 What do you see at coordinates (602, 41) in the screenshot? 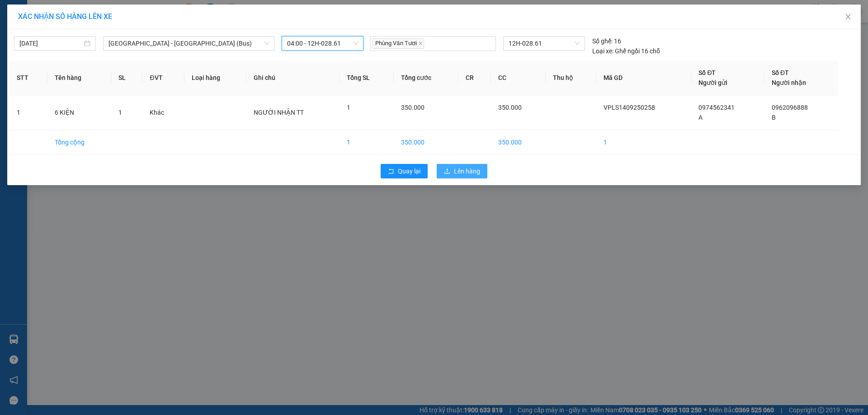
I see `span: Số ghế:` at bounding box center [602, 41].